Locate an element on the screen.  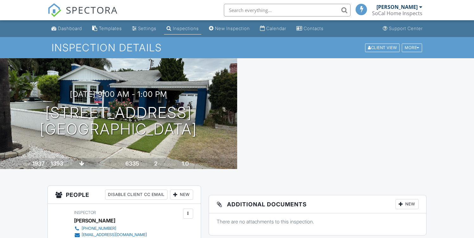
div: Contacts is located at coordinates (314, 28).